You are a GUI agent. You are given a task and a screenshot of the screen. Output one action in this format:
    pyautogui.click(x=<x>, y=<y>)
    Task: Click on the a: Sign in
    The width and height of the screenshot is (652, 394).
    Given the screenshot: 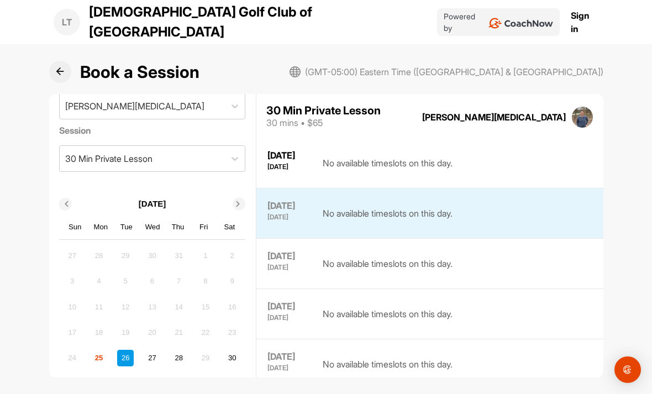 What is the action you would take?
    pyautogui.click(x=585, y=22)
    